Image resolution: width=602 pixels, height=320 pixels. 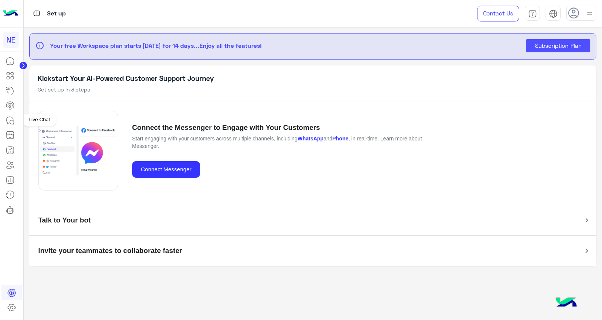 What do you see at coordinates (313, 251) in the screenshot?
I see `mat-expansion-panel-header: Invite your teammates to collaborate faster` at bounding box center [313, 251].